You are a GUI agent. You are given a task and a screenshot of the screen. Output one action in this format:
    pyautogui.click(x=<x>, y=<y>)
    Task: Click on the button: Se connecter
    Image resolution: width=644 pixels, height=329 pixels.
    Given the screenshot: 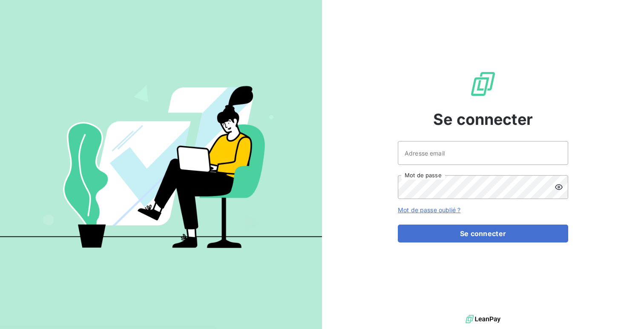 What is the action you would take?
    pyautogui.click(x=483, y=233)
    